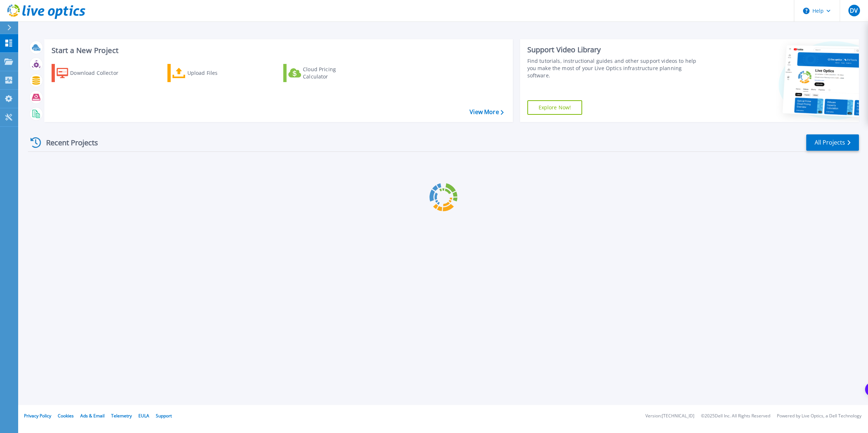  Describe the element at coordinates (615, 68) in the screenshot. I see `div: Find tutorials, instructional guides and other support videos to help you make the most of your L...` at that location.